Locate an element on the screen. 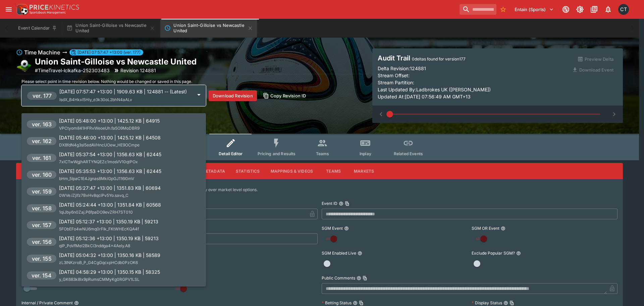 The width and height of the screenshot is (644, 306). h6: ver. 156 is located at coordinates (42, 242).